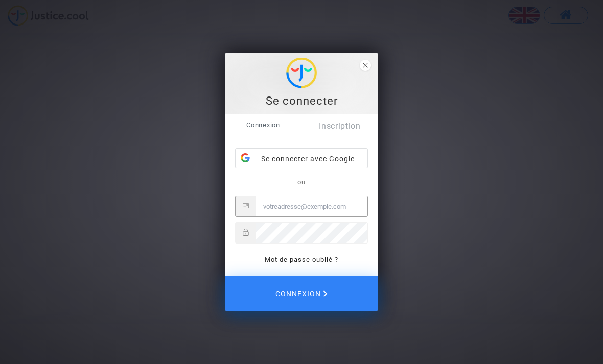 This screenshot has height=364, width=603. Describe the element at coordinates (302, 182) in the screenshot. I see `span: ou` at that location.